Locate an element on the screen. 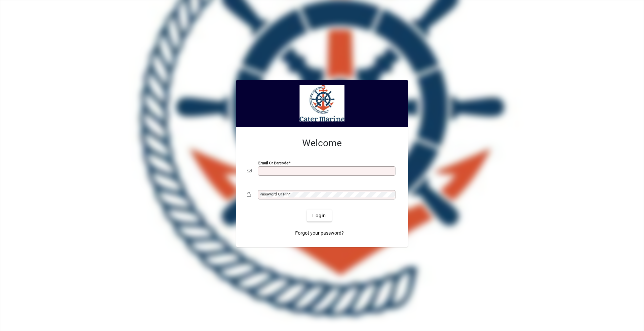 The image size is (644, 331). button: Login is located at coordinates (319, 216).